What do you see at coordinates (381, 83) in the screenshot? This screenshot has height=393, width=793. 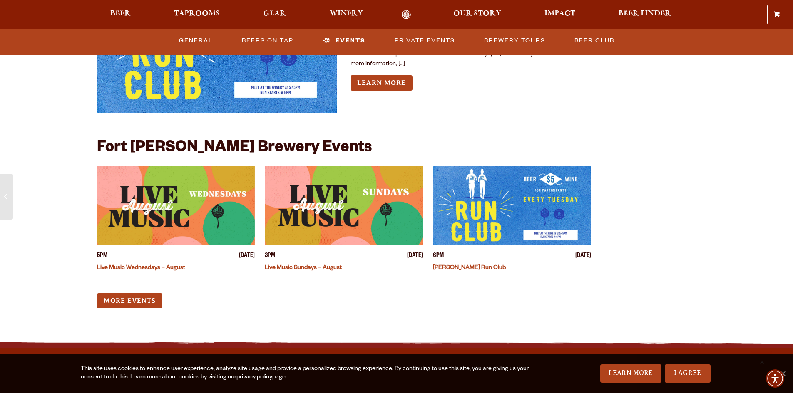 I see `a: Learn more about Odell Run Club` at bounding box center [381, 83].